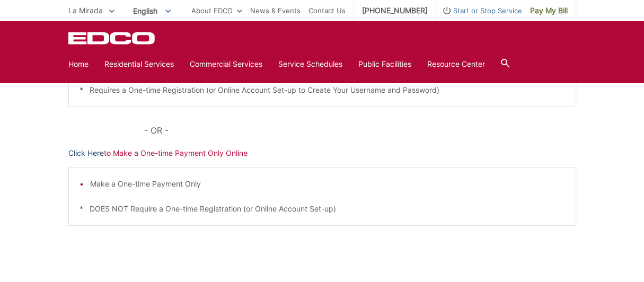 This screenshot has width=644, height=282. What do you see at coordinates (385, 64) in the screenshot?
I see `a: Public Facilities` at bounding box center [385, 64].